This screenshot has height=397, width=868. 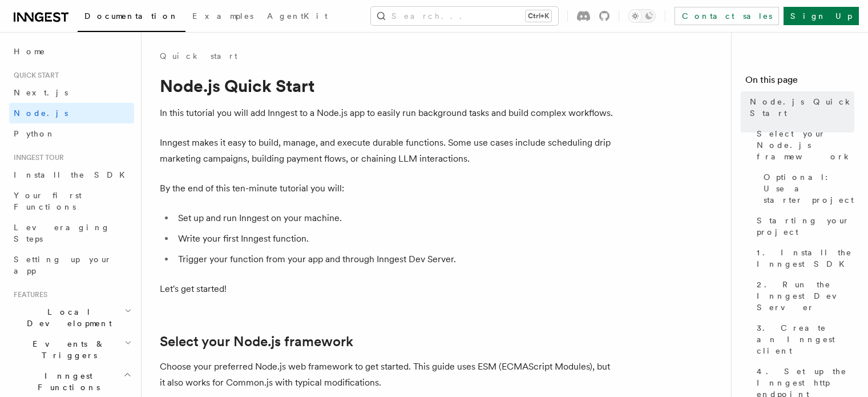 I want to click on span: Examples, so click(x=223, y=16).